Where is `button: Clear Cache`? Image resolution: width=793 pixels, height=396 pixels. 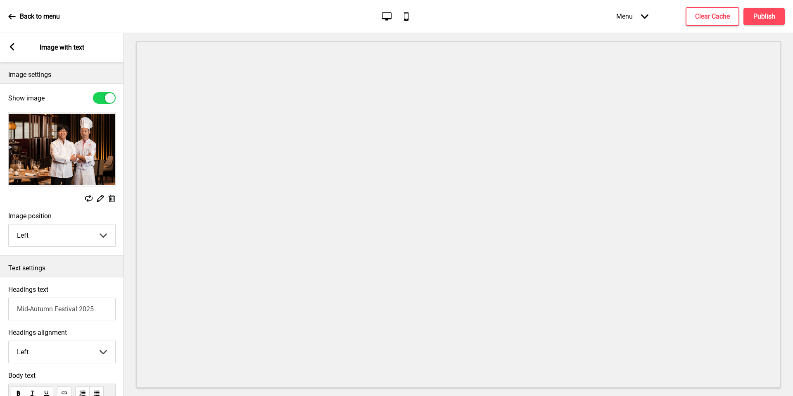
button: Clear Cache is located at coordinates (712, 17).